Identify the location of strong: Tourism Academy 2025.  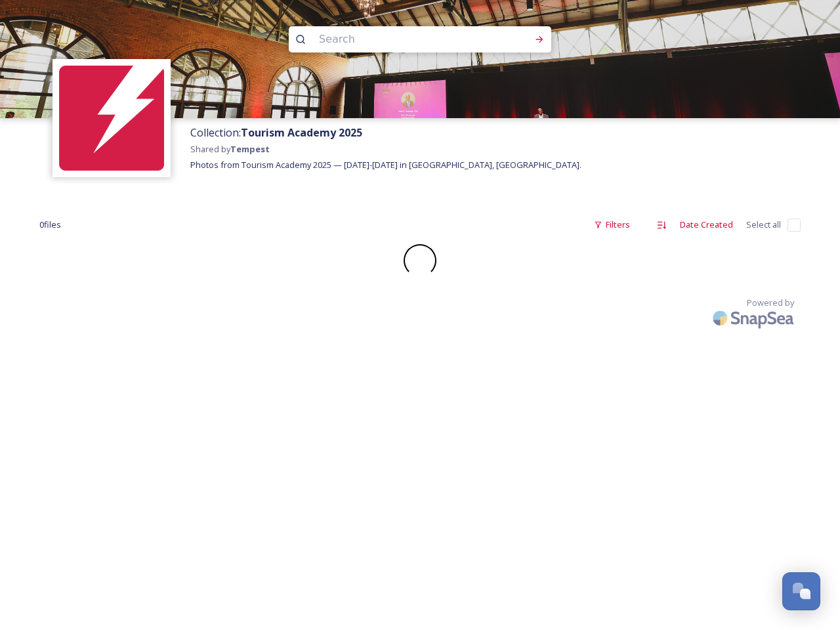
(301, 133).